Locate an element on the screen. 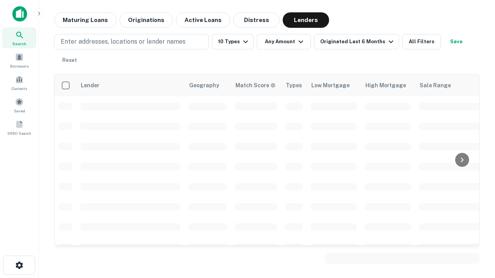 Image resolution: width=495 pixels, height=278 pixels. th: High Mortgage is located at coordinates (388, 85).